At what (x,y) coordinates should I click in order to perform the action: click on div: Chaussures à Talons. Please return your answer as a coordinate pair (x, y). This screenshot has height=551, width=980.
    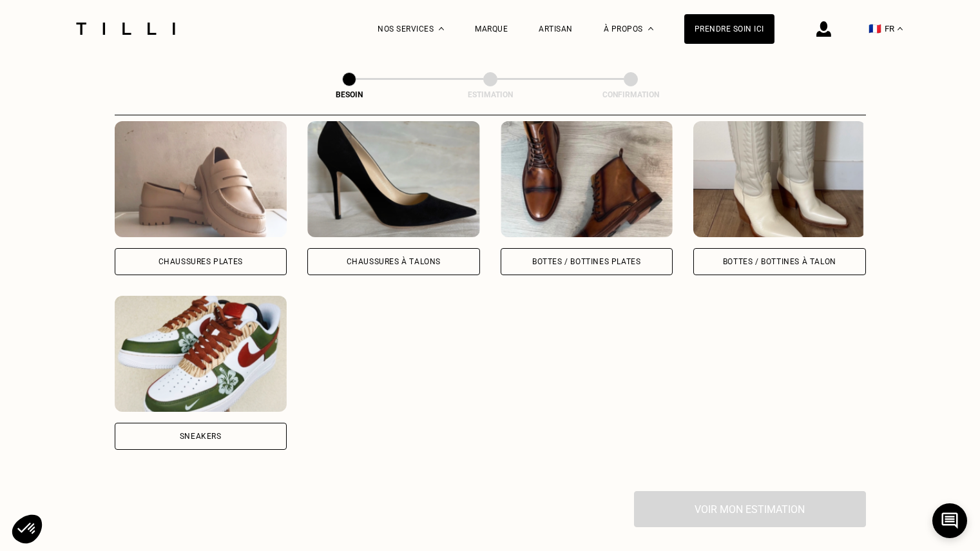
    Looking at the image, I should click on (394, 261).